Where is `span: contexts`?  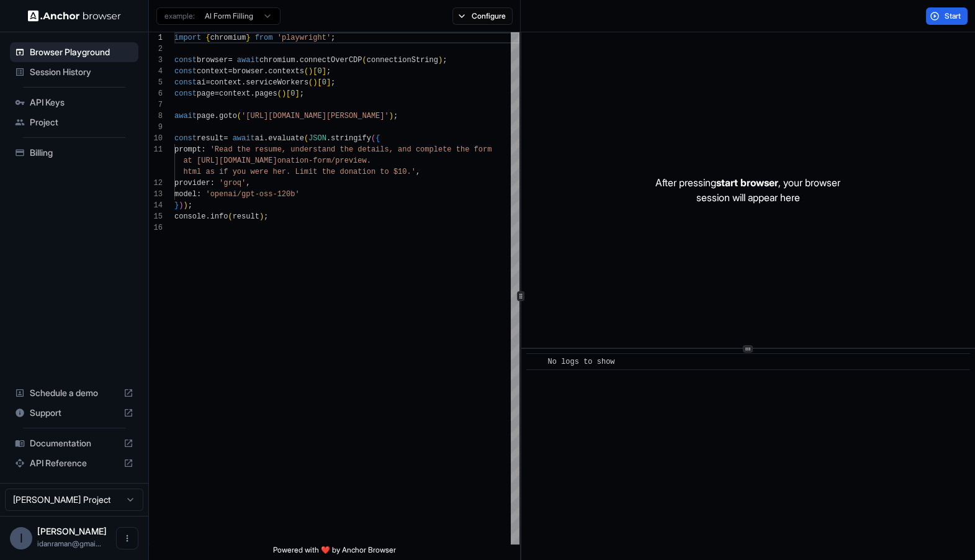
span: contexts is located at coordinates (286, 72).